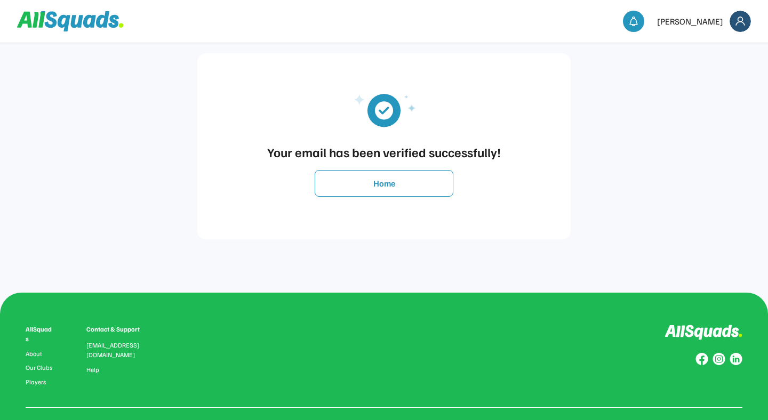 The image size is (768, 420). What do you see at coordinates (741, 21) in the screenshot?
I see `img: Frame%2018.svg` at bounding box center [741, 21].